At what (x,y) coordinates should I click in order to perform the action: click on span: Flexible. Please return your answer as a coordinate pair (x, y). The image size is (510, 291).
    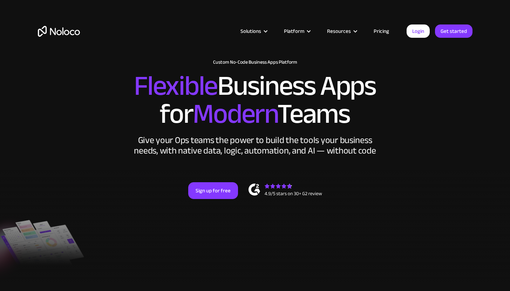
    Looking at the image, I should click on (175, 86).